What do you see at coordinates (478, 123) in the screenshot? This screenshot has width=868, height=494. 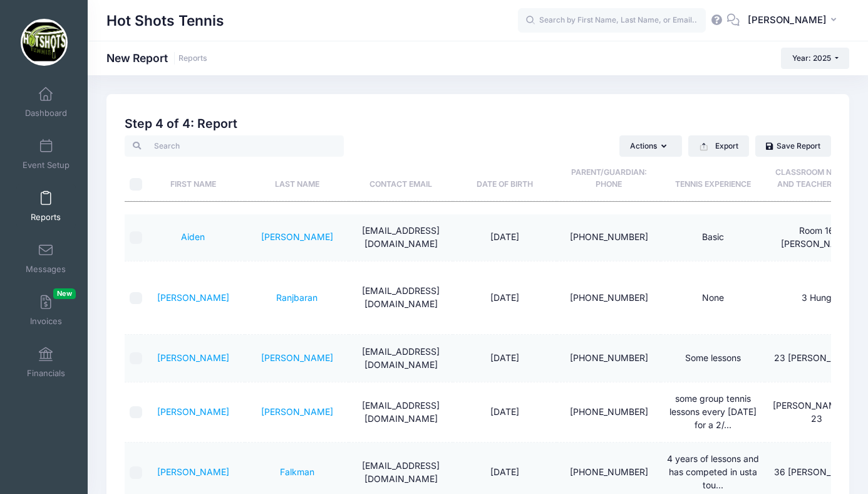 I see `h2: Step 4 of 4: Report` at bounding box center [478, 123].